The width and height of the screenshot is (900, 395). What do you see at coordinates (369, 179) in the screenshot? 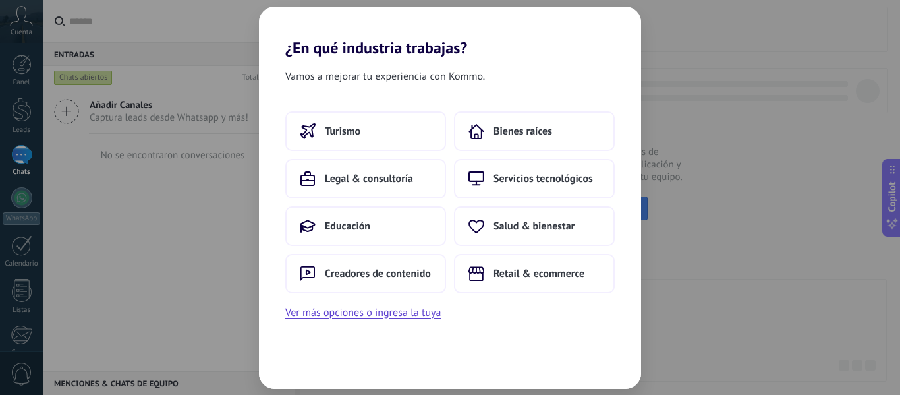
I see `span: Legal & consultoría` at bounding box center [369, 179].